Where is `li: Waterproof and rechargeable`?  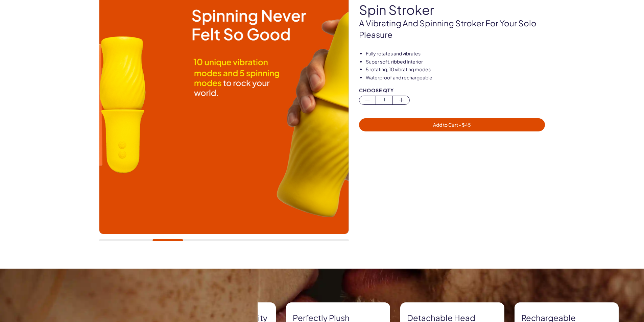 li: Waterproof and rechargeable is located at coordinates (455, 78).